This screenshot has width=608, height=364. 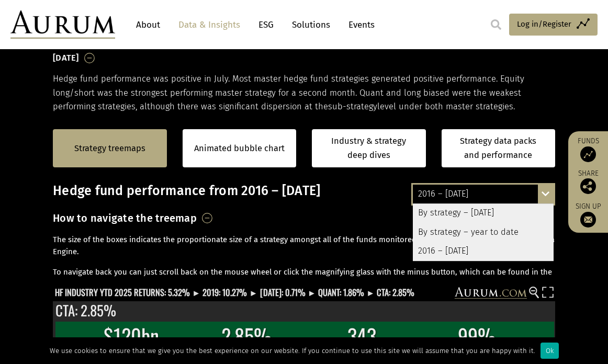 I want to click on a: Strategy data packs and performance, so click(x=499, y=148).